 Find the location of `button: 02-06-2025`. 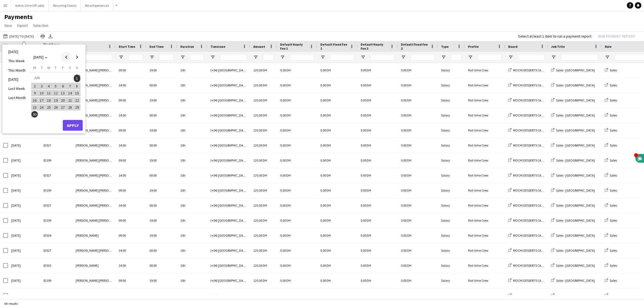

button: 02-06-2025 is located at coordinates (35, 86).